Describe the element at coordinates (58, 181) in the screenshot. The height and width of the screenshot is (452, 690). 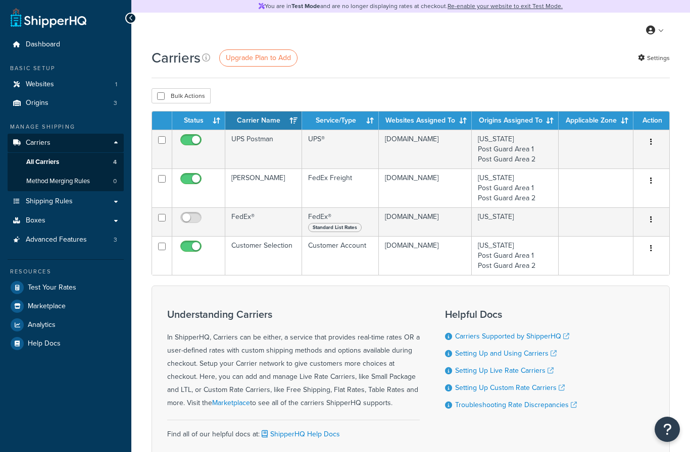
I see `span: Method Merging Rules` at that location.